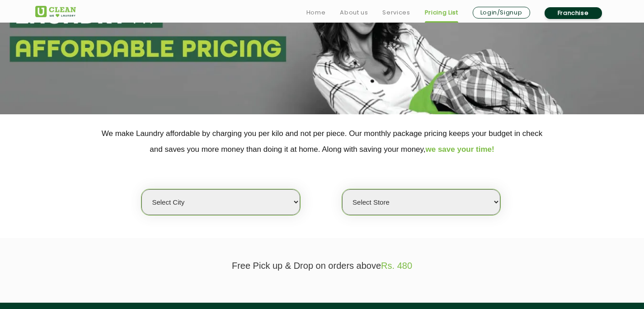 Image resolution: width=644 pixels, height=309 pixels. I want to click on a: Home, so click(316, 13).